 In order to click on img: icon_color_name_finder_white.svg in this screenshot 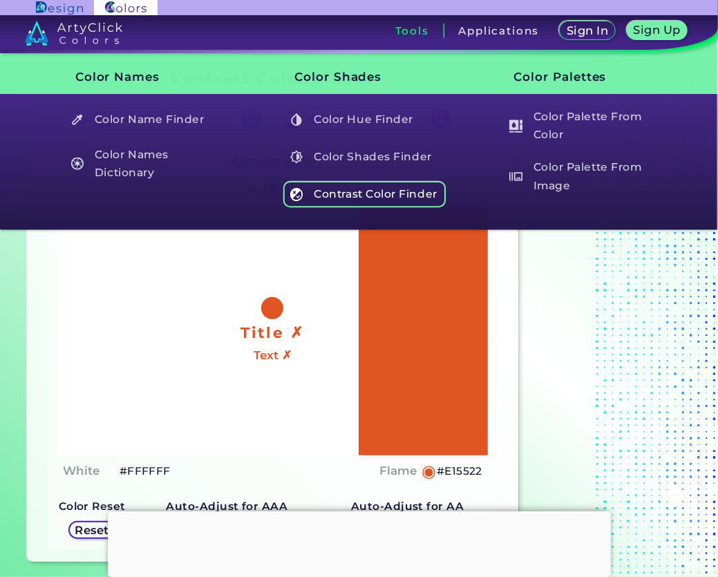, I will do `click(77, 120)`.